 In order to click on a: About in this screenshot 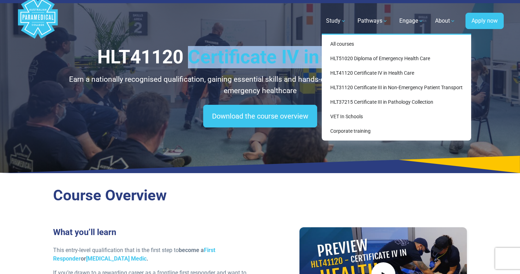, I will do `click(446, 21)`.